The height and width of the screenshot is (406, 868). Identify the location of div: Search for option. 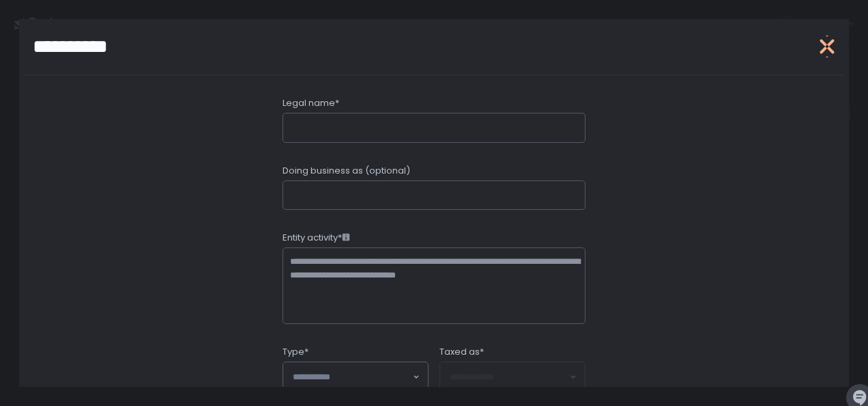
(356, 377).